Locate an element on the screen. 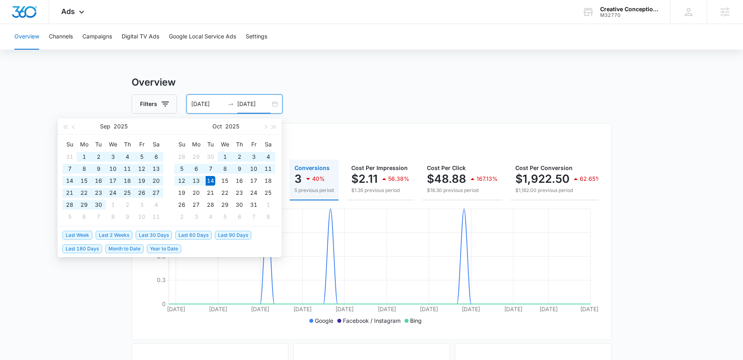 The width and height of the screenshot is (743, 360). td: 2025-09-20 is located at coordinates (156, 181).